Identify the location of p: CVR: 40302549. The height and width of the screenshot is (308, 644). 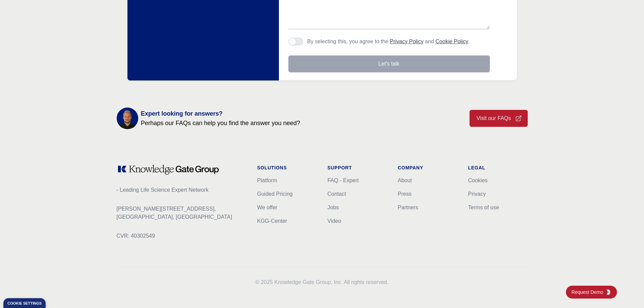
(182, 236).